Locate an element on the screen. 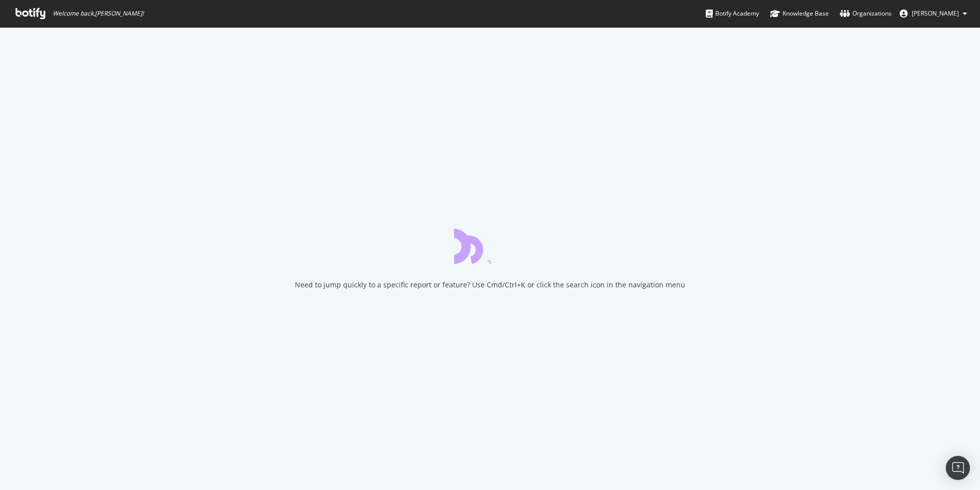  div: Knowledge Base is located at coordinates (799, 13).